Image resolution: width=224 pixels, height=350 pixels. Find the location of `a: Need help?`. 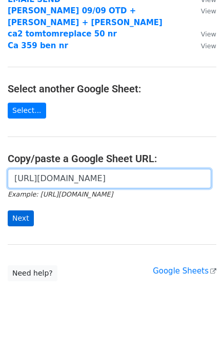

a: Need help? is located at coordinates (32, 273).